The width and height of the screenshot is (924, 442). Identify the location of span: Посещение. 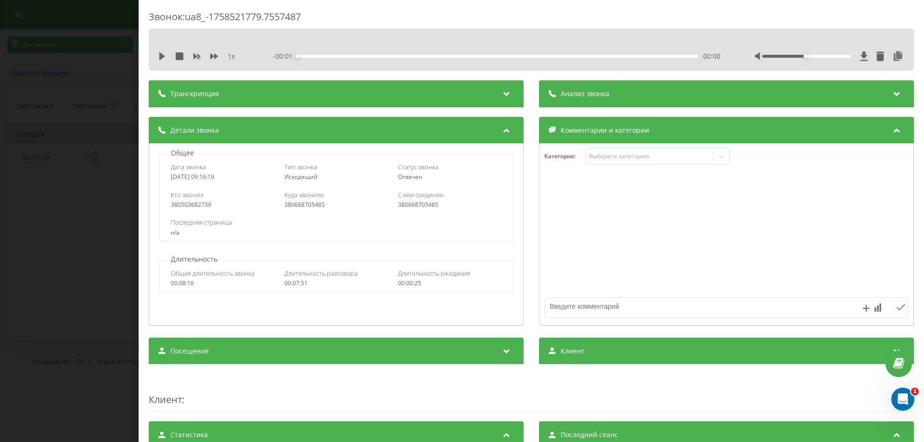
(190, 351).